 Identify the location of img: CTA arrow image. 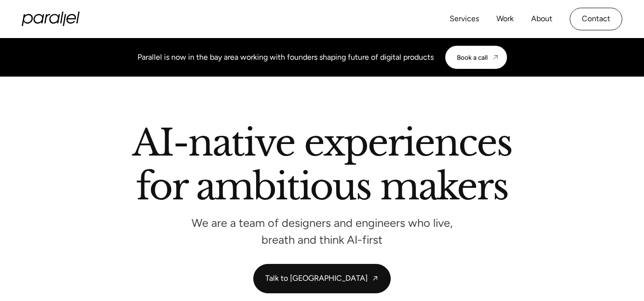
(496, 57).